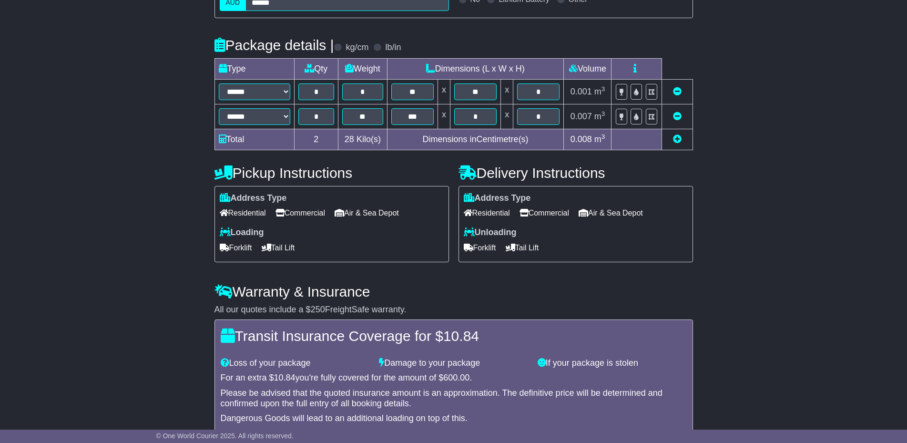 This screenshot has height=443, width=907. What do you see at coordinates (456, 377) in the screenshot?
I see `span: 600.00` at bounding box center [456, 377].